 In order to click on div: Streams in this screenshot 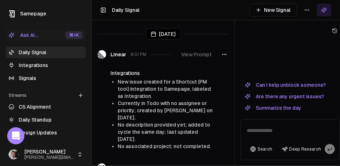, I will do `click(45, 95)`.